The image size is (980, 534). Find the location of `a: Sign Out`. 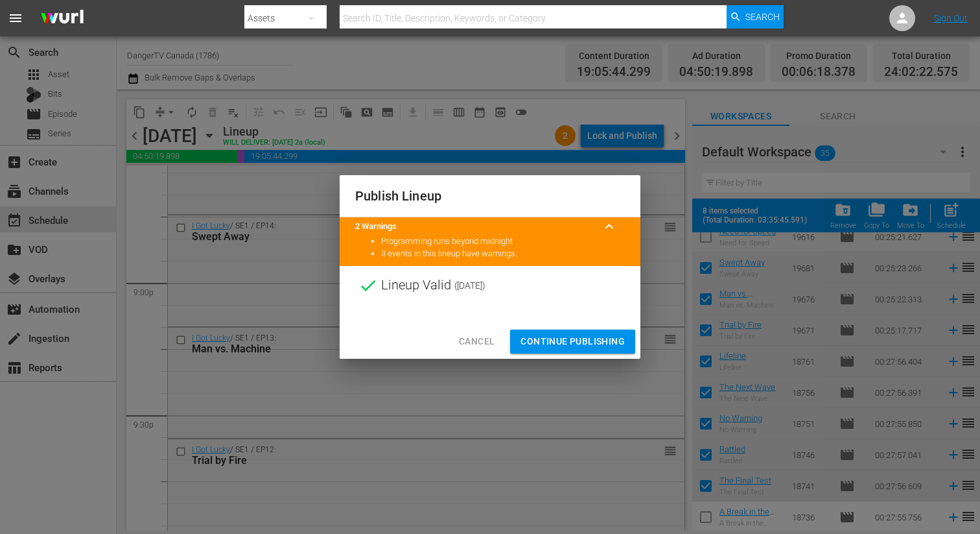

a: Sign Out is located at coordinates (950, 19).